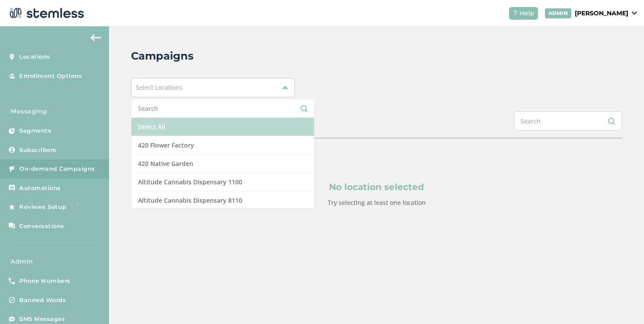 The image size is (644, 324). What do you see at coordinates (159, 87) in the screenshot?
I see `span: Select Locations` at bounding box center [159, 87].